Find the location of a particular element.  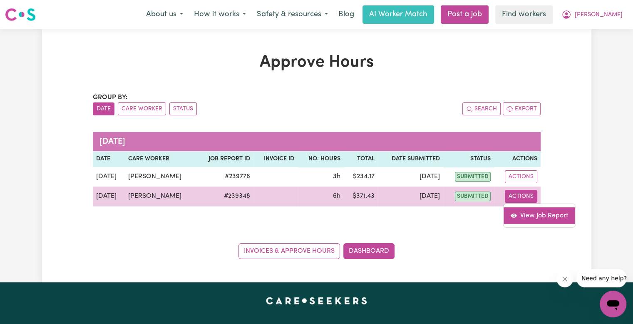

th: Total is located at coordinates (361, 159).